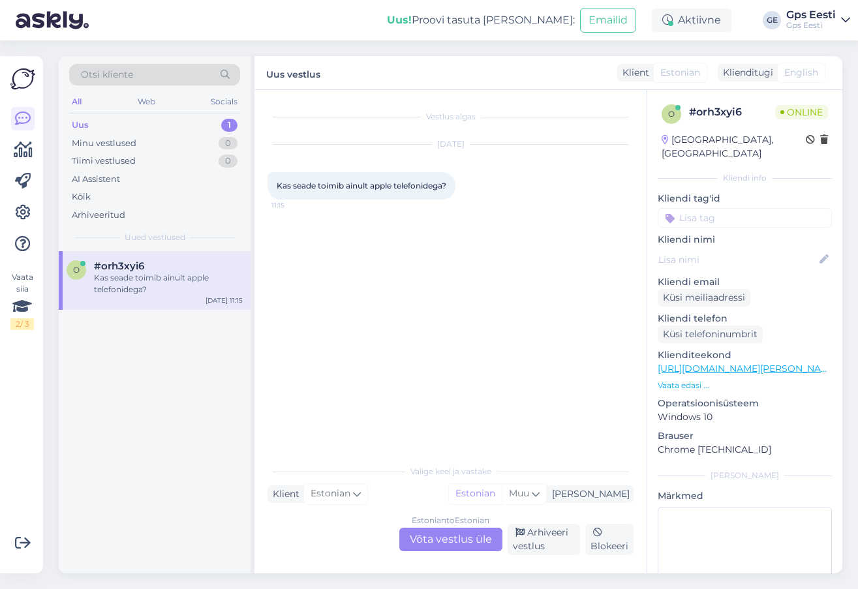  Describe the element at coordinates (745, 417) in the screenshot. I see `p: Windows 10` at that location.